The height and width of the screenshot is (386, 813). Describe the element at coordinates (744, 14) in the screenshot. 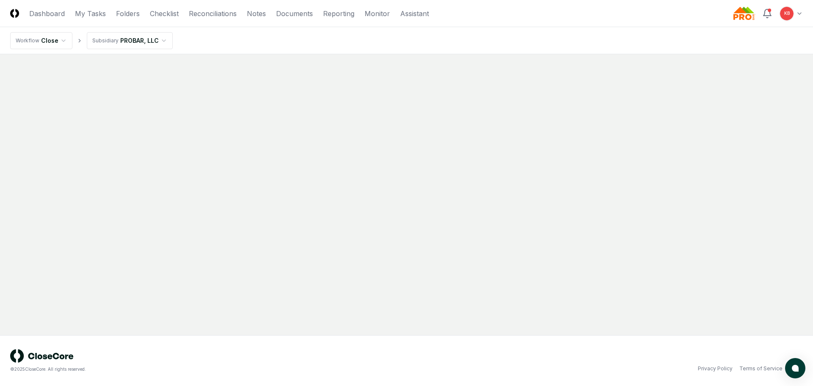

I see `img: Probar logo` at that location.